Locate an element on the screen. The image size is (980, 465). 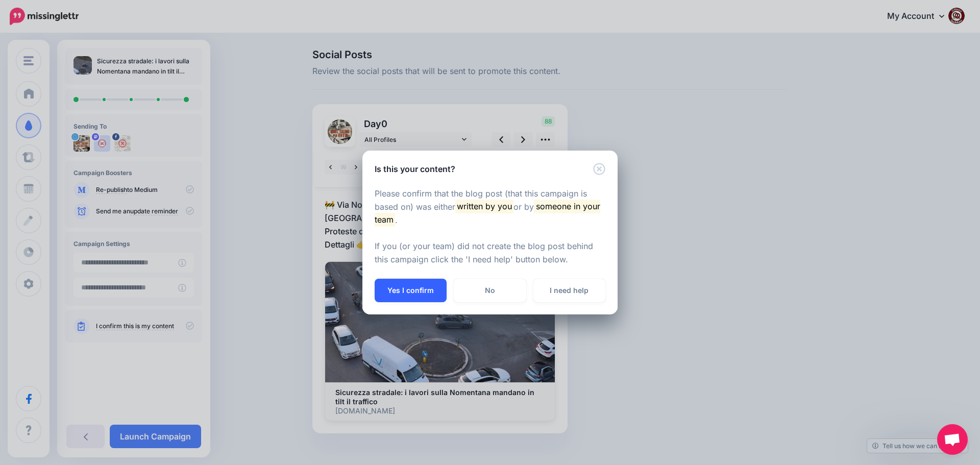
button: Yes I confirm is located at coordinates (411, 290).